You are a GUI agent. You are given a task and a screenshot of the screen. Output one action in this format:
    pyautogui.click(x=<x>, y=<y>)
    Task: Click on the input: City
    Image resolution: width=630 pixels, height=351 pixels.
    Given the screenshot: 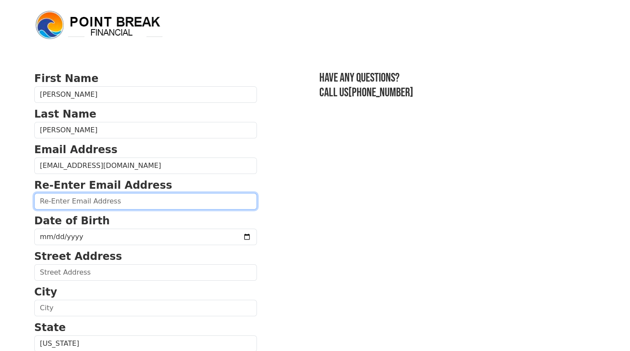 What is the action you would take?
    pyautogui.click(x=146, y=308)
    